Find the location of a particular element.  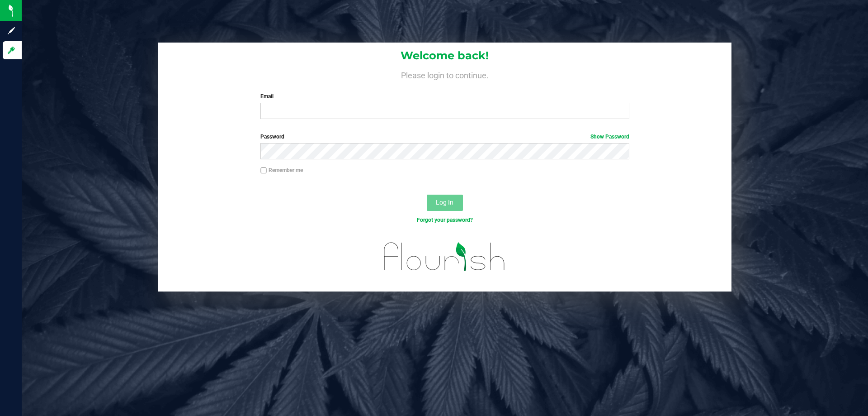

span: Log In is located at coordinates (445, 202).